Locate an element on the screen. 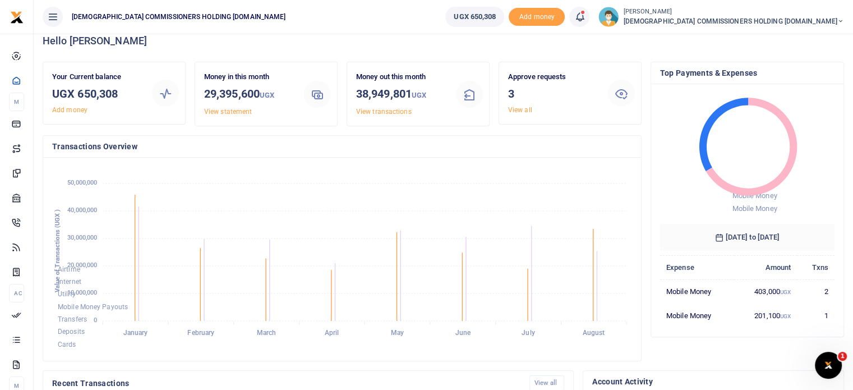 The height and width of the screenshot is (390, 853). th: Txns is located at coordinates (815, 267).